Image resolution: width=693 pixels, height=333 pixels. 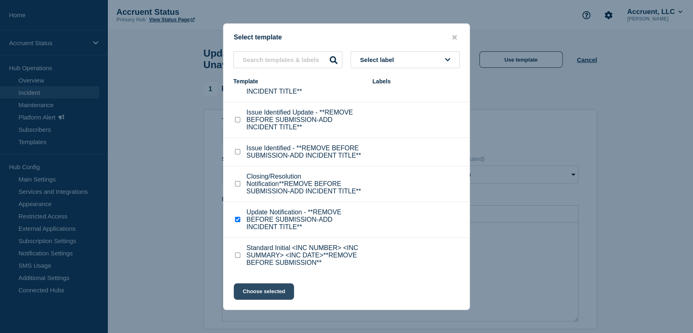 What do you see at coordinates (305, 152) in the screenshot?
I see `p: Issue Identified - **REMOVE BEFORE SUBMISSION-ADD INCIDENT TITLE**` at bounding box center [305, 152].